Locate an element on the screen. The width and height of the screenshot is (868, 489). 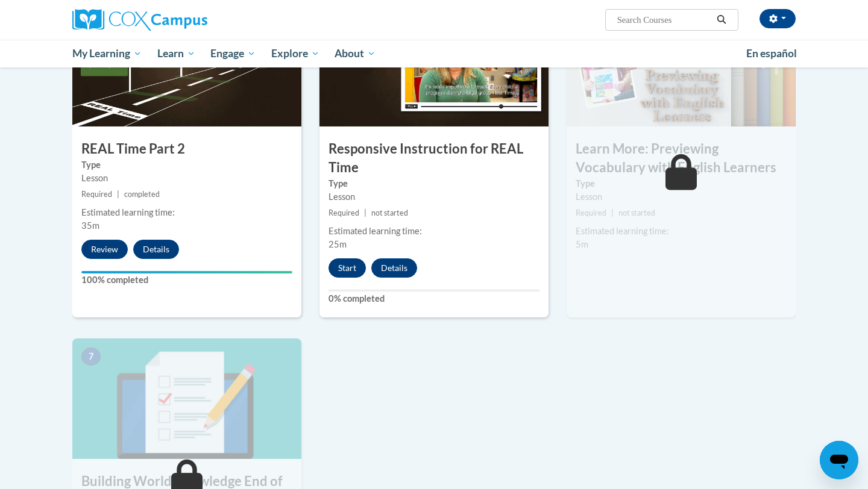
span: Explore is located at coordinates (295, 54).